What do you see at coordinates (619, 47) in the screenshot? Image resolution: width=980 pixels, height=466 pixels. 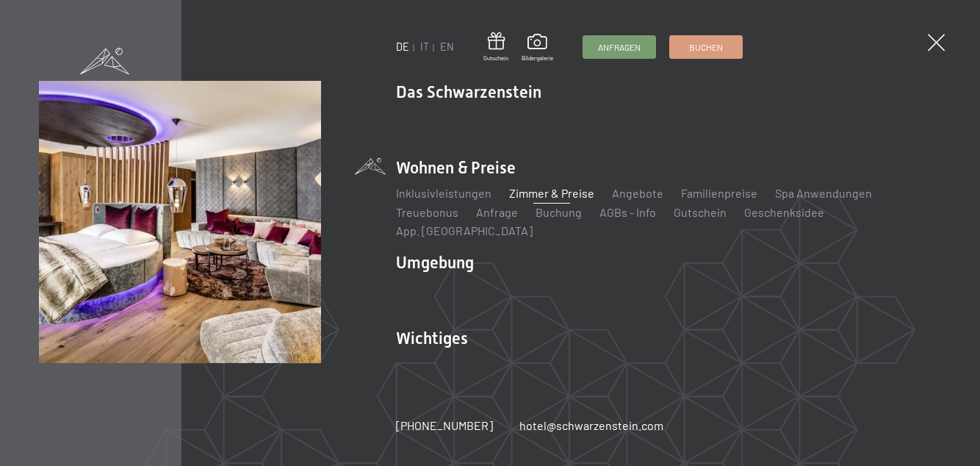 I see `span: Anfragen` at bounding box center [619, 47].